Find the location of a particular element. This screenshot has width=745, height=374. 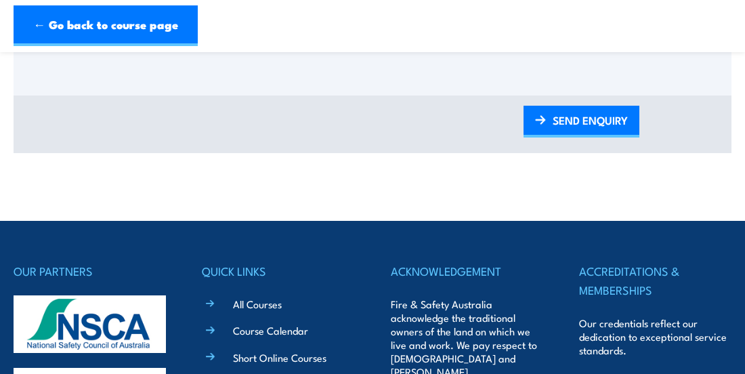

h4: ACCREDITATIONS & MEMBERSHIPS is located at coordinates (655, 280).